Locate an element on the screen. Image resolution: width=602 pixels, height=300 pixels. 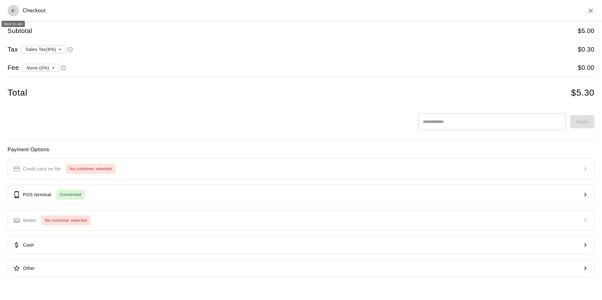
h5: Subtotal is located at coordinates (20, 31).